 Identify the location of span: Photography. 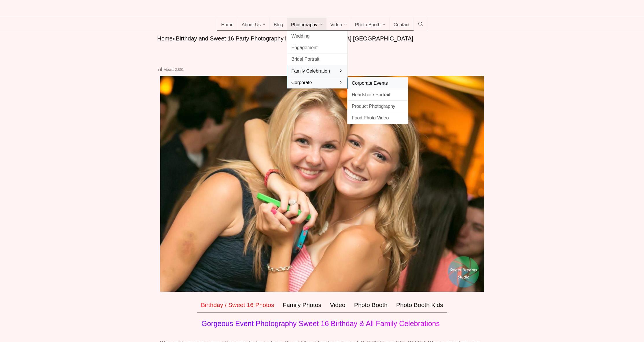
(304, 25).